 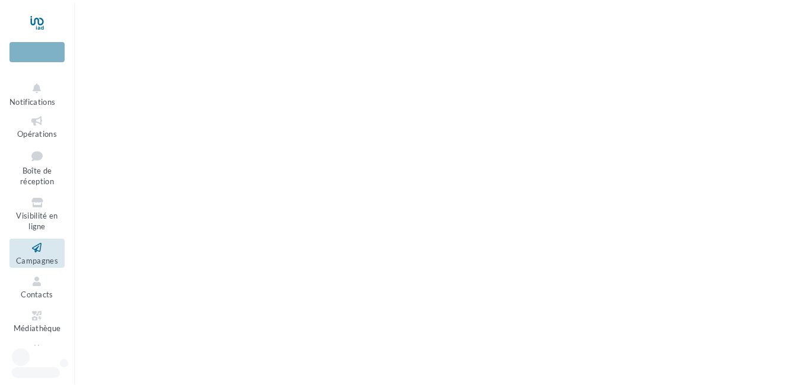 I want to click on span: Opérations, so click(x=37, y=134).